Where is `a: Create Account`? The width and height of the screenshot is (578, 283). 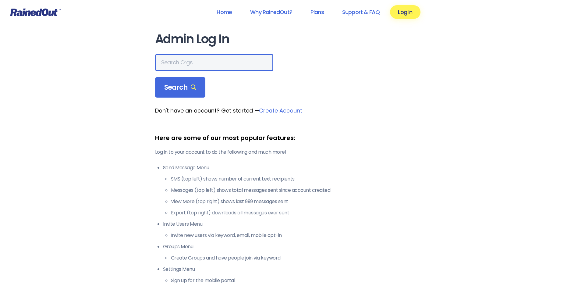 a: Create Account is located at coordinates (281, 110).